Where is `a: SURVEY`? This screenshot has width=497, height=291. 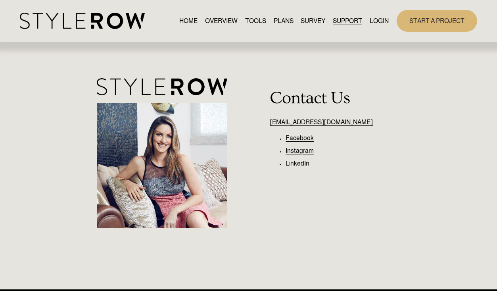 a: SURVEY is located at coordinates (313, 21).